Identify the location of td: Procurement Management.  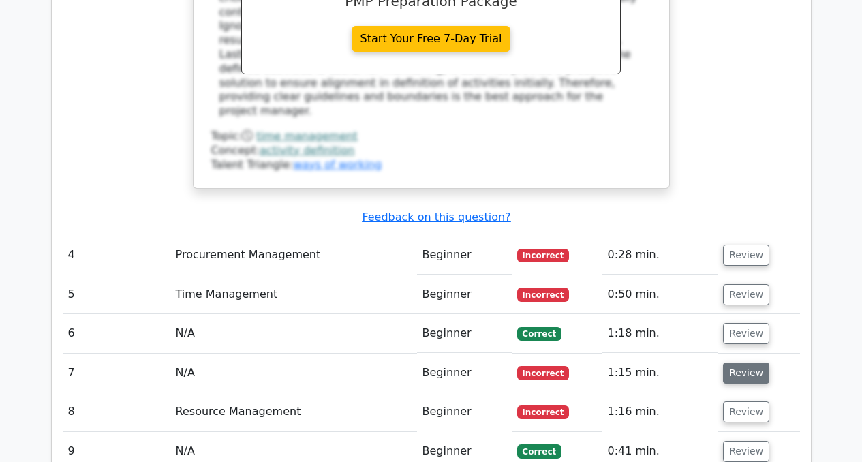
(294, 255).